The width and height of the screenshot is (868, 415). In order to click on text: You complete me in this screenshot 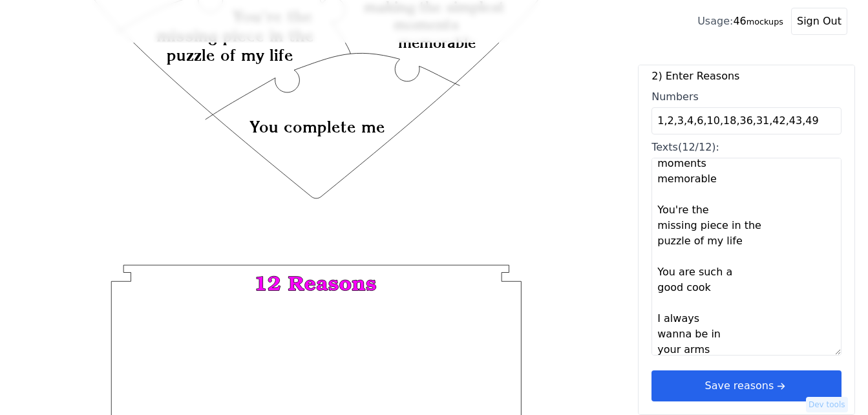, I will do `click(317, 127)`.